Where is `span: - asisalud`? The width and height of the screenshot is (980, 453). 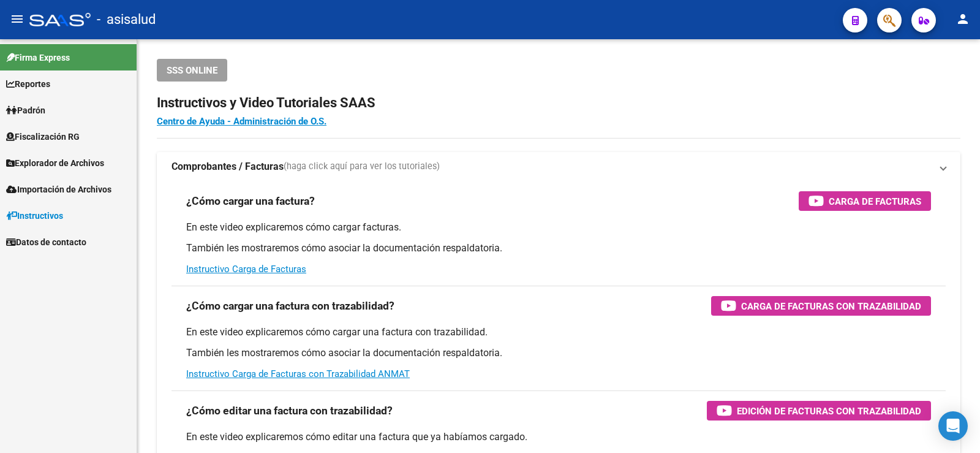 span: - asisalud is located at coordinates (126, 20).